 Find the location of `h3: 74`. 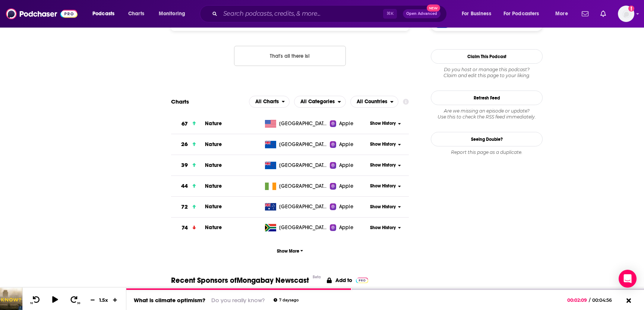

h3: 74 is located at coordinates (185, 228).